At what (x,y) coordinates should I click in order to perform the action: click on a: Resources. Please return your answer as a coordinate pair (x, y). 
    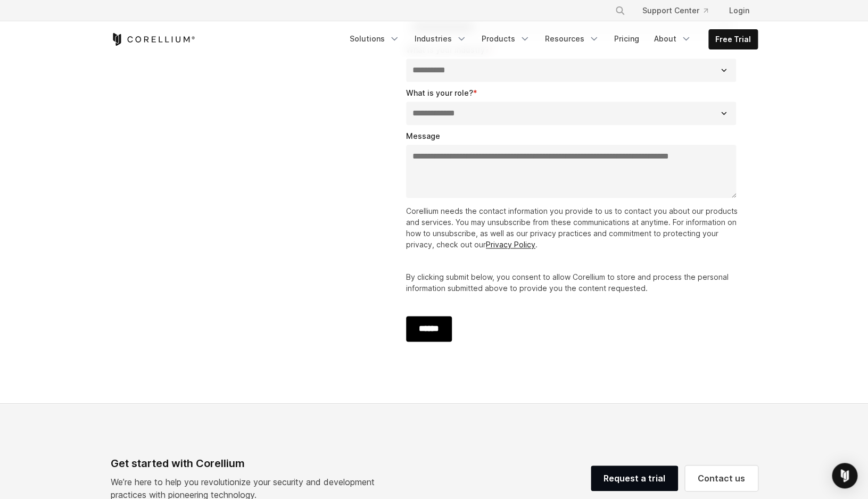
    Looking at the image, I should click on (572, 39).